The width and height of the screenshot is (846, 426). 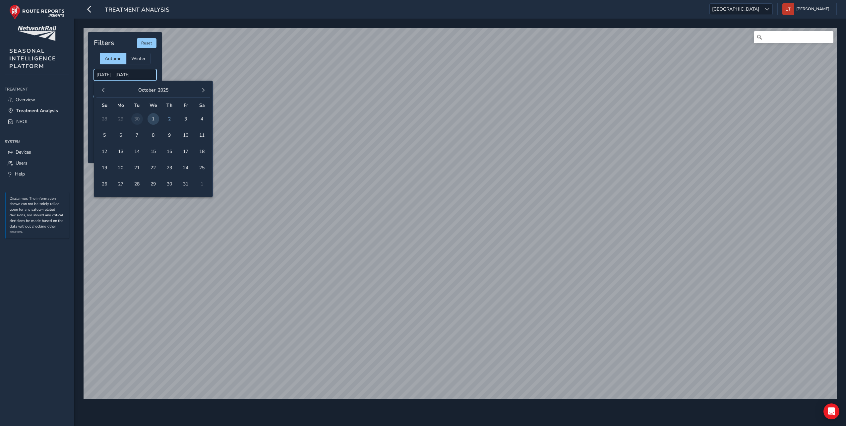 What do you see at coordinates (138, 58) in the screenshot?
I see `div: Winter` at bounding box center [138, 58].